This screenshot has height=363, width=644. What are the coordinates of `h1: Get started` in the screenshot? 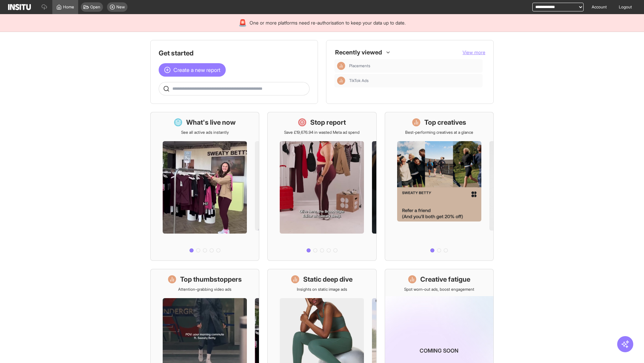 It's located at (234, 53).